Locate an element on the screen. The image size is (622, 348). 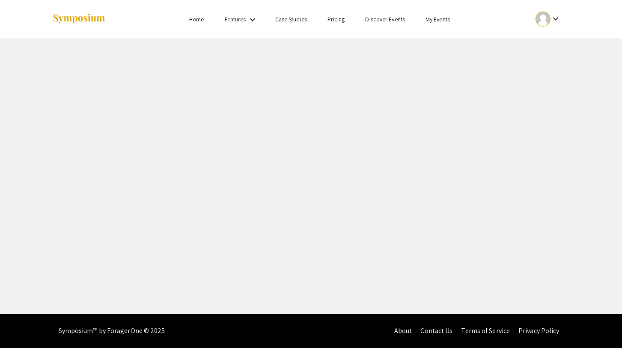
mat-icon: Expand Features list is located at coordinates (253, 20).